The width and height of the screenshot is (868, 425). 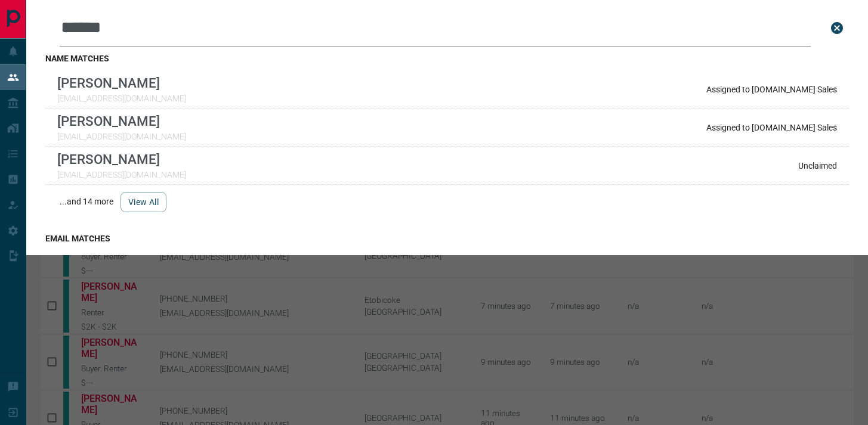 What do you see at coordinates (447, 202) in the screenshot?
I see `div: ...and 14 more` at bounding box center [447, 202].